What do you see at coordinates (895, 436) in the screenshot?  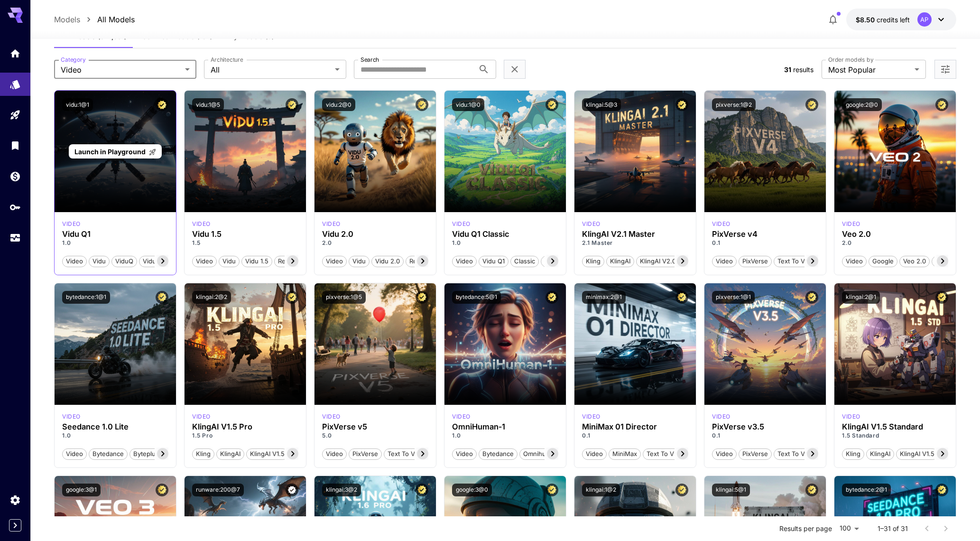 I see `p: 1.5 Standard` at bounding box center [895, 436].